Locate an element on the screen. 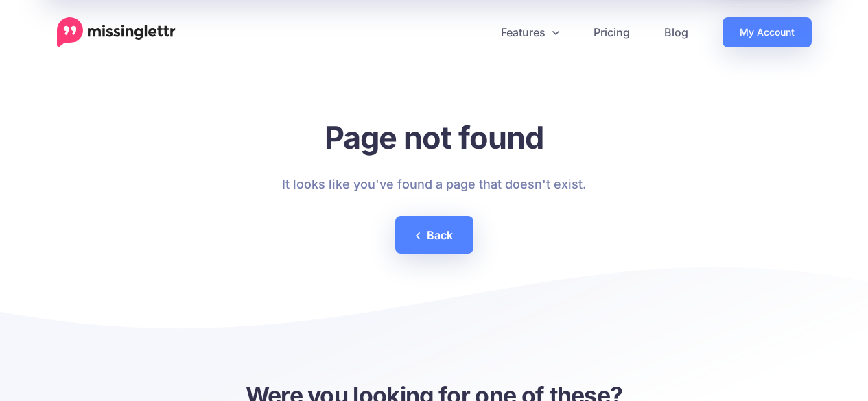  a: Blog is located at coordinates (676, 33).